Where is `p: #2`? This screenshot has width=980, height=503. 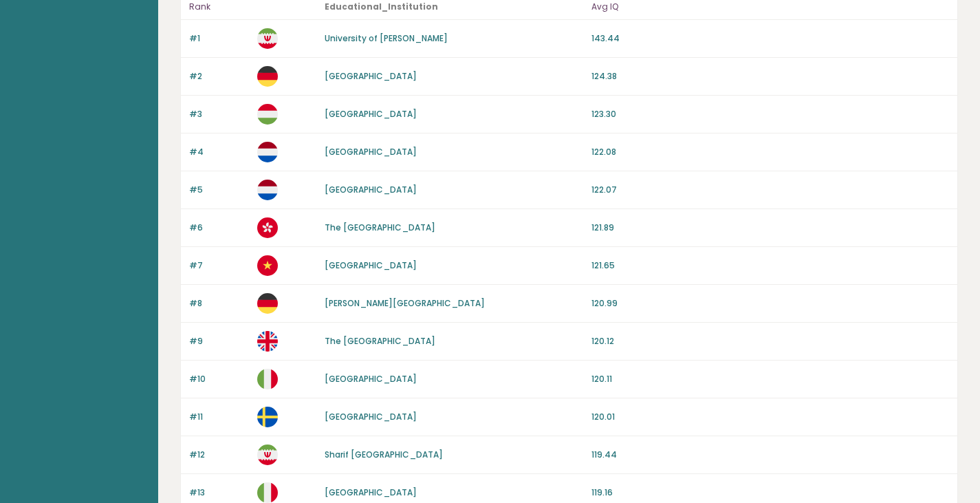
p: #2 is located at coordinates (218, 76).